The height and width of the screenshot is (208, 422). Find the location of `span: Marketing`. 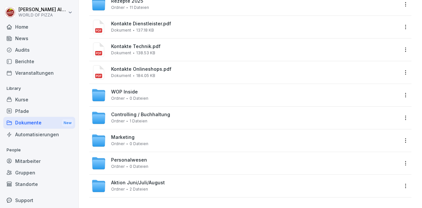

span: Marketing is located at coordinates (123, 138).